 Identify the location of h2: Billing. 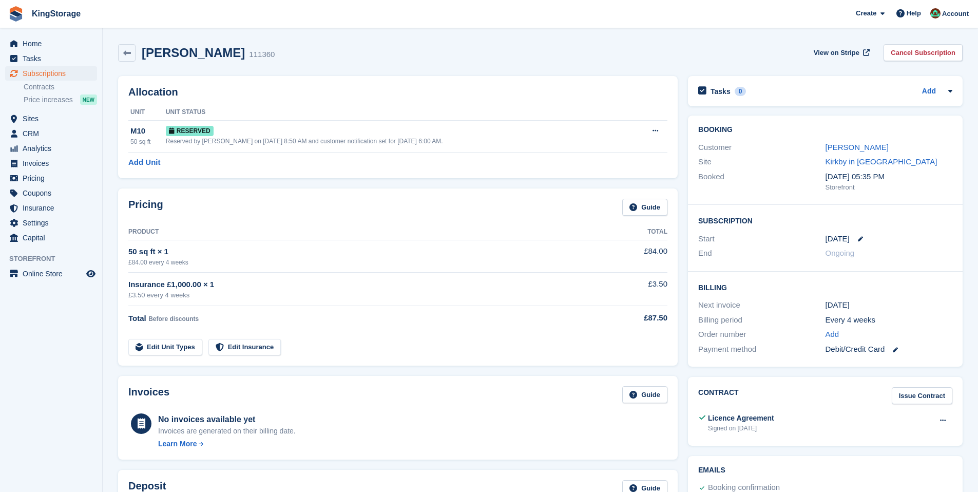
(825, 287).